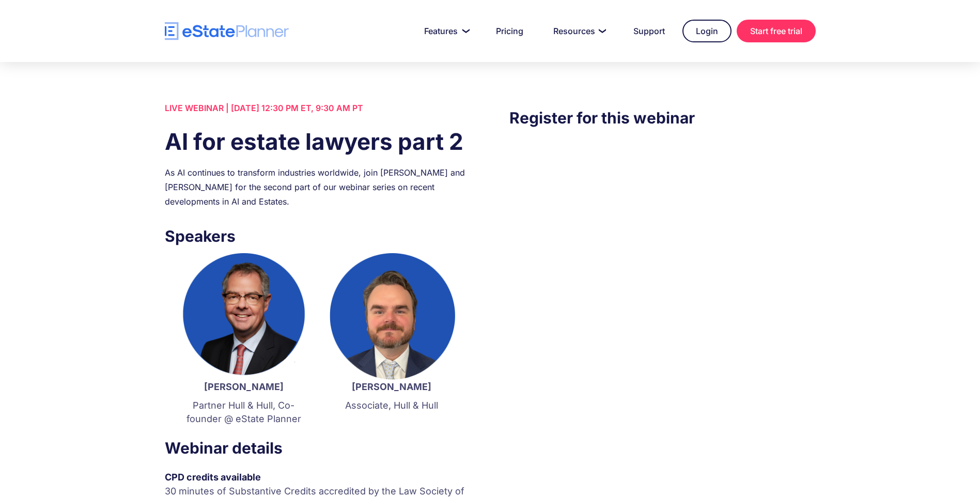  I want to click on h3: Webinar details, so click(318, 448).